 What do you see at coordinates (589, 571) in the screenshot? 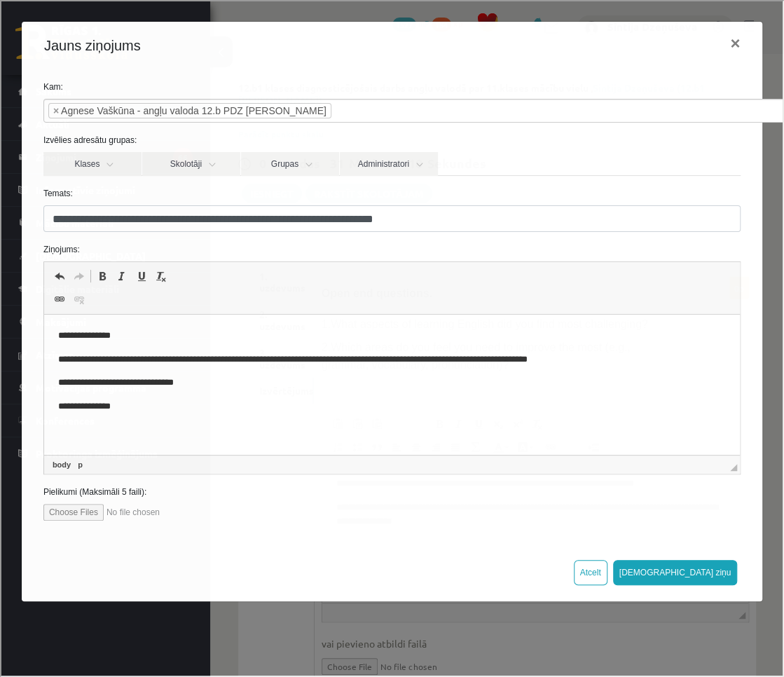
I see `button: Atcelt` at bounding box center [589, 571].